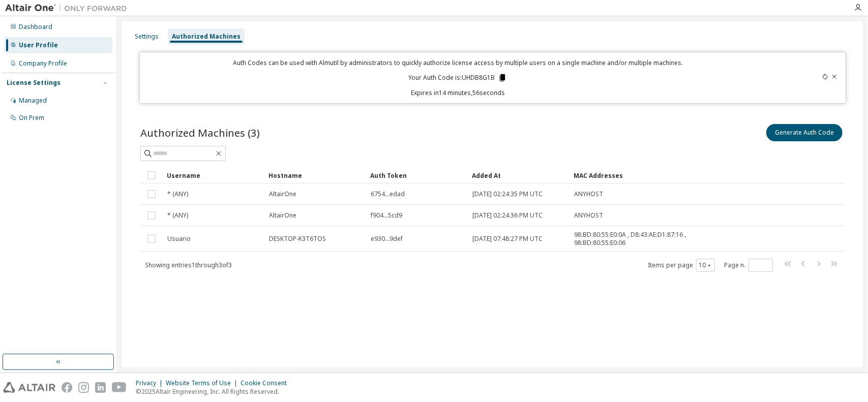 This screenshot has width=868, height=402. What do you see at coordinates (388, 194) in the screenshot?
I see `span: 6754...edad` at bounding box center [388, 194].